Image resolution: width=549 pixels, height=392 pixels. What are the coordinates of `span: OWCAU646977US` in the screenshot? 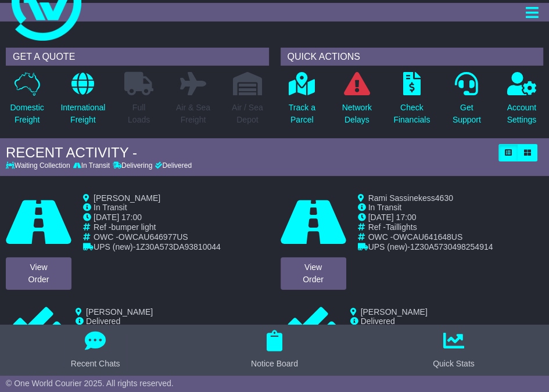 It's located at (154, 237).